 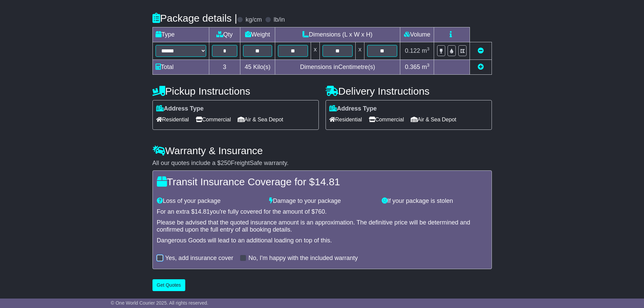 I want to click on div: If your package is stolen, so click(x=435, y=201).